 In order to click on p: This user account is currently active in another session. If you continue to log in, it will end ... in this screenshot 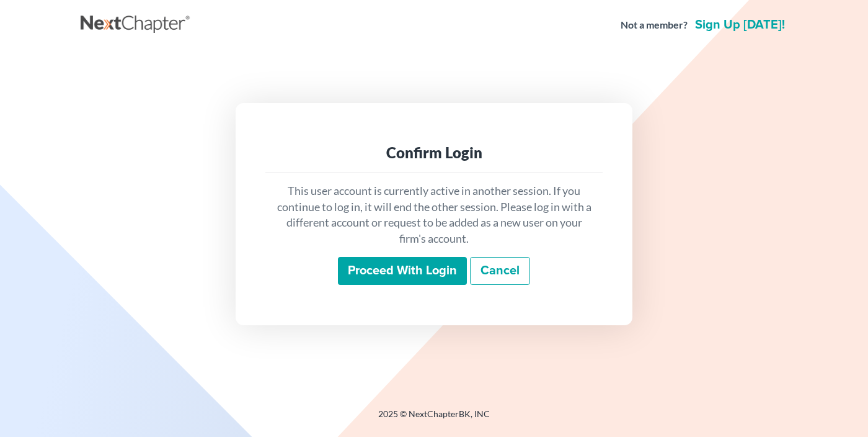, I will do `click(434, 215)`.